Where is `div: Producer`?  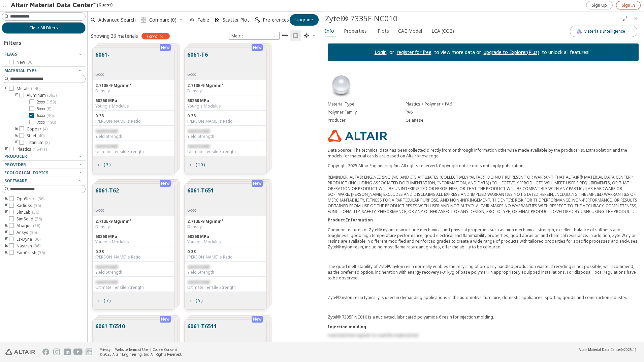 div: Producer is located at coordinates (366, 120).